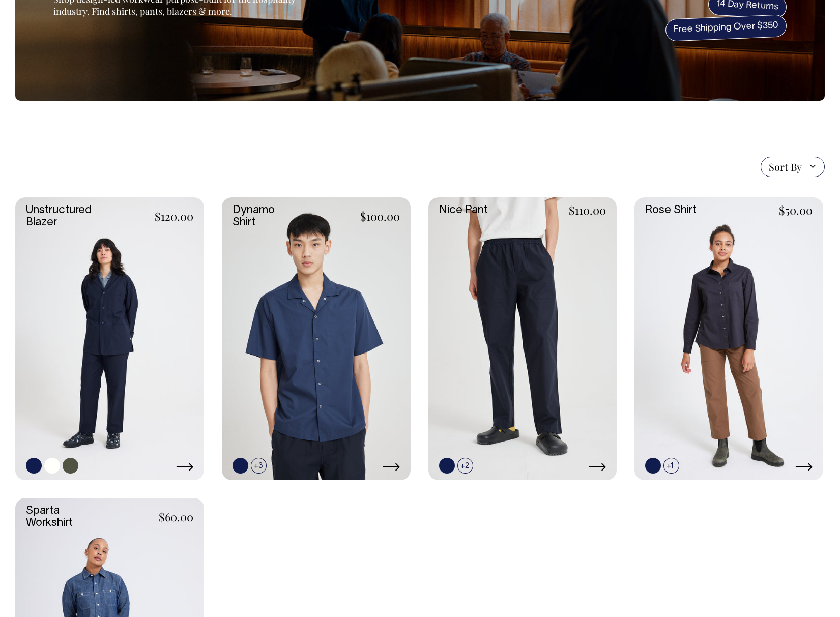 The height and width of the screenshot is (617, 840). I want to click on span: +2, so click(465, 465).